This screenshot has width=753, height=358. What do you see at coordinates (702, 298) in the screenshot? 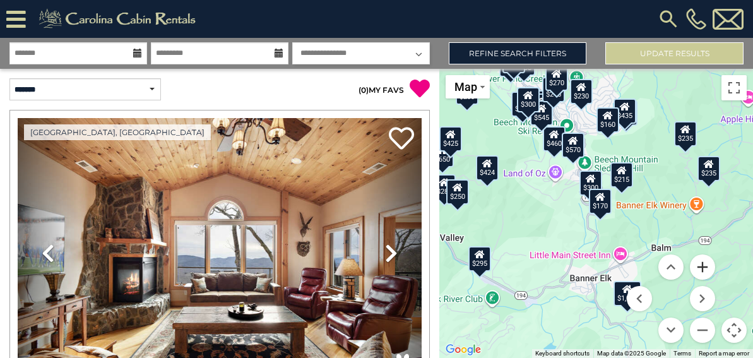
I see `button: Move right` at bounding box center [702, 298].